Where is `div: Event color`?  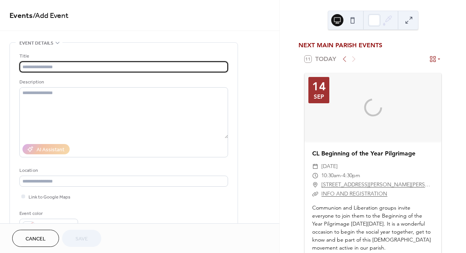 div: Event color is located at coordinates (48, 213).